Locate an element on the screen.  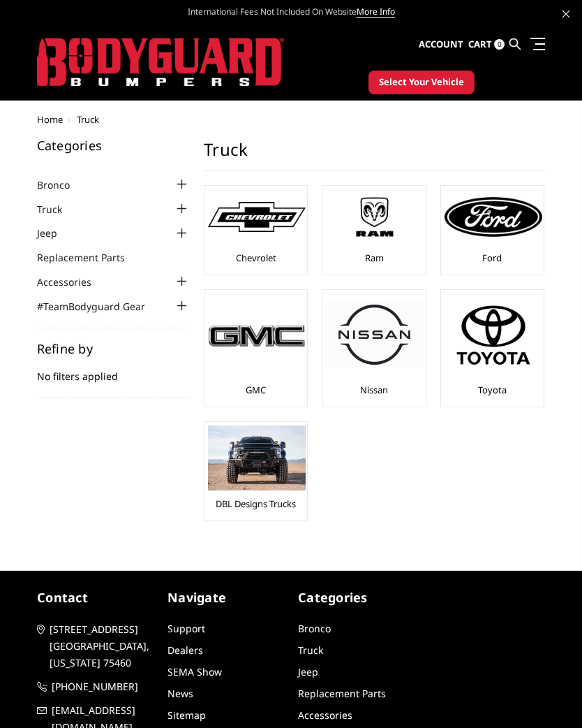
span: Truck is located at coordinates (88, 120).